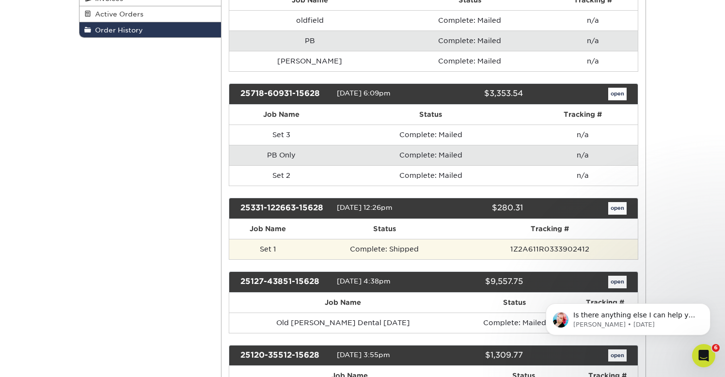  Describe the element at coordinates (285, 208) in the screenshot. I see `div: 25331-122663-15628` at that location.